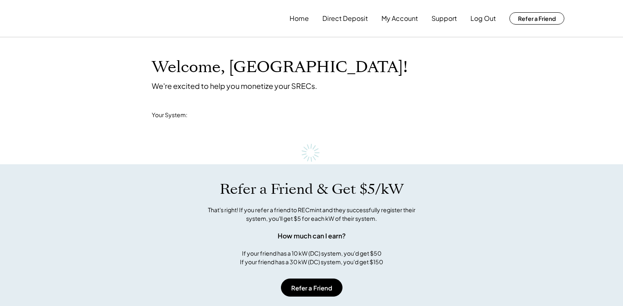 This screenshot has height=306, width=623. What do you see at coordinates (93, 18) in the screenshot?
I see `img: yH5BAEAAAAALAAAAAABAAEAAAIBRAA7` at bounding box center [93, 18].